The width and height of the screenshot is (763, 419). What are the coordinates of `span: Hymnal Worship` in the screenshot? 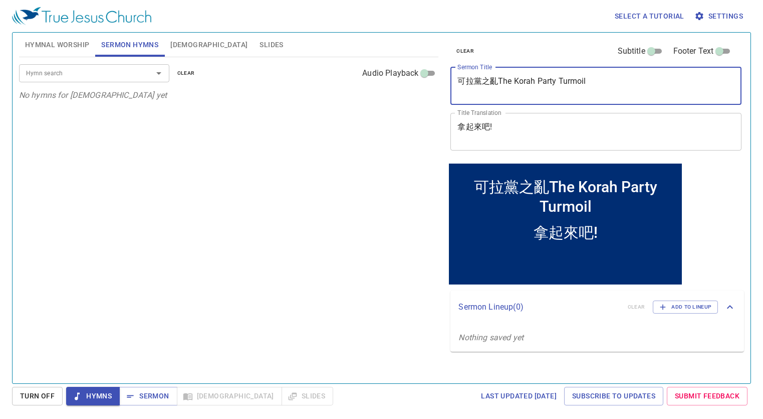 It's located at (57, 45).